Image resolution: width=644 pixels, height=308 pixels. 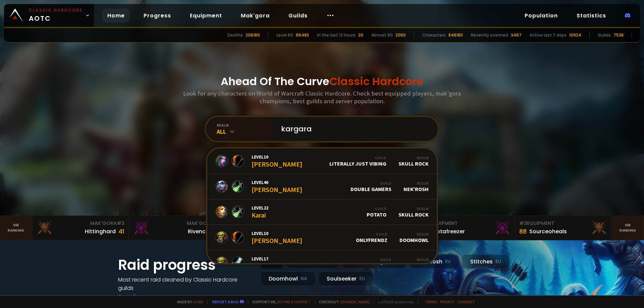 What do you see at coordinates (285, 35) in the screenshot?
I see `div: Level 60` at bounding box center [285, 35].